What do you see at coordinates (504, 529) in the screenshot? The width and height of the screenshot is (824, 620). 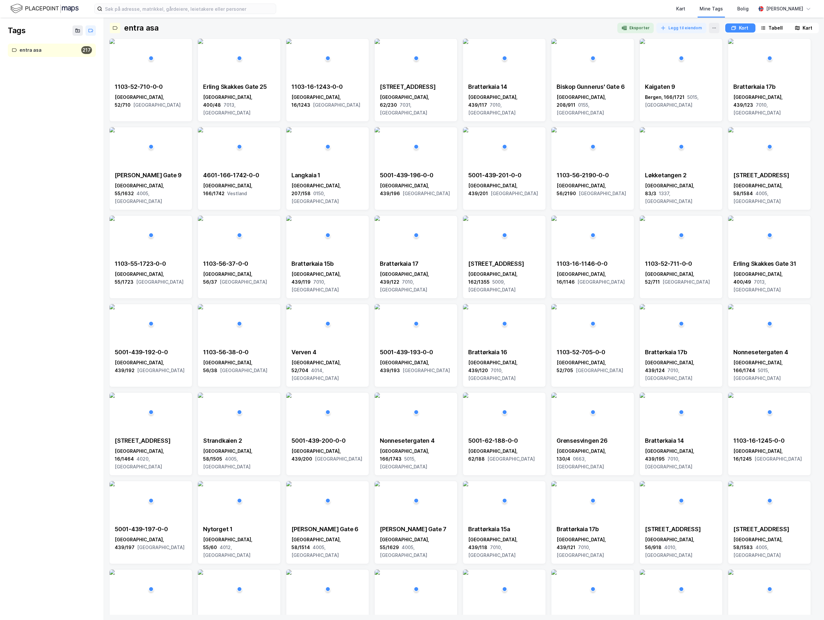 I see `div: Brattørkaia 15a` at bounding box center [504, 529].